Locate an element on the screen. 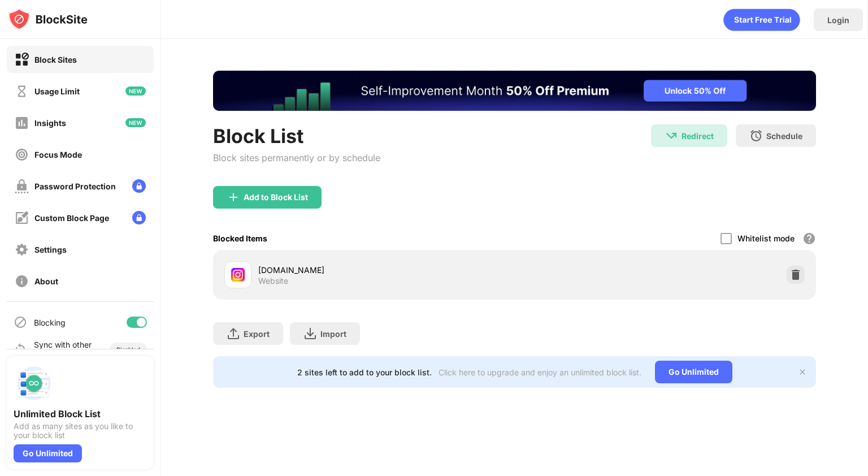  img: customize-block-page-off.svg is located at coordinates (22, 218).